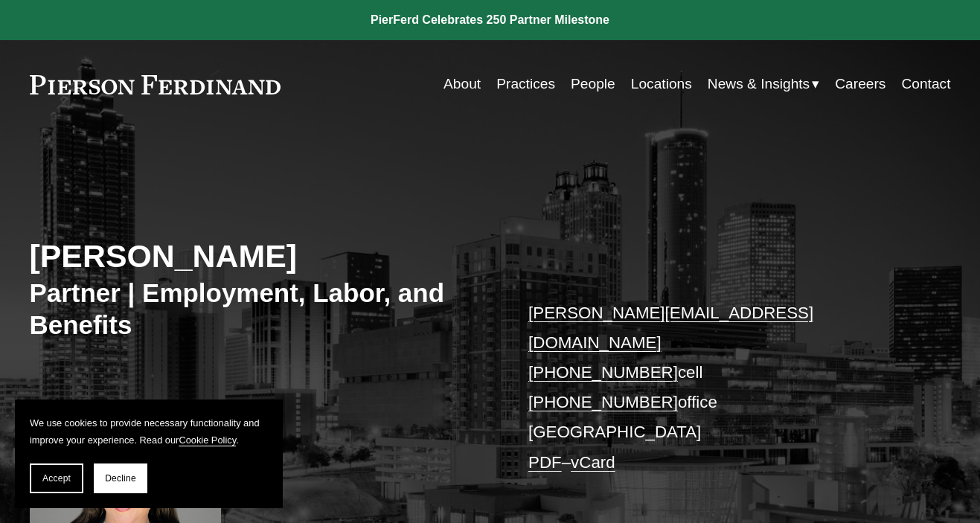 The image size is (980, 523). What do you see at coordinates (148, 432) in the screenshot?
I see `p: We use cookies to provide necessary functionality and improve your experience. Read our .` at bounding box center [148, 432].